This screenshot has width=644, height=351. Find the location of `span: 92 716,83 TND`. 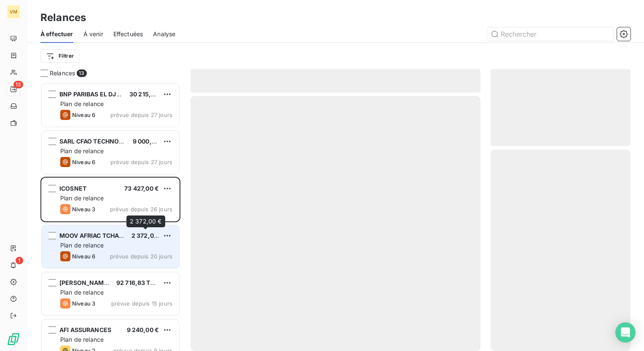

span: 92 716,83 TND is located at coordinates (138, 283).